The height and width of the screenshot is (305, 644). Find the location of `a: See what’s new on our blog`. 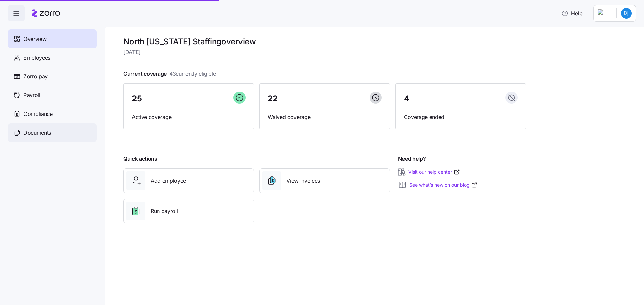

a: See what’s new on our blog is located at coordinates (444, 186).